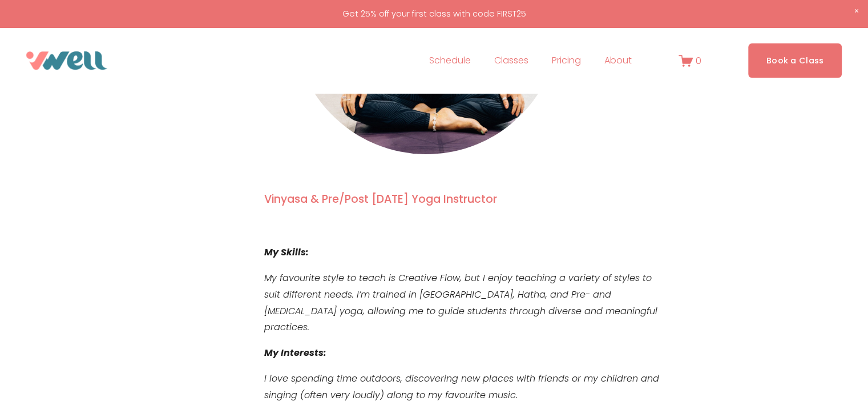  What do you see at coordinates (286, 251) in the screenshot?
I see `em: My Skills:` at bounding box center [286, 251].